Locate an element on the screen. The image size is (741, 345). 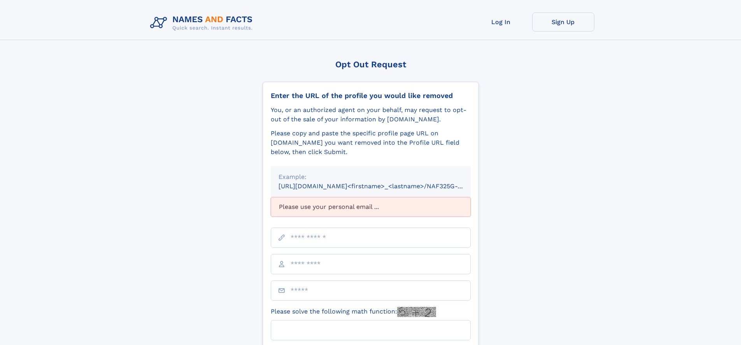
img: Logo Names and Facts is located at coordinates (203, 23).